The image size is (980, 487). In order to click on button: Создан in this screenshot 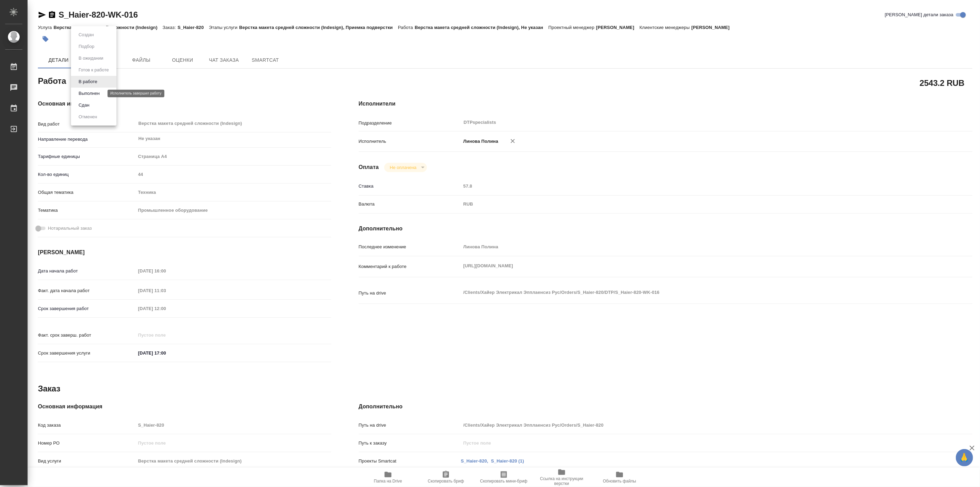, I will do `click(86, 35)`.